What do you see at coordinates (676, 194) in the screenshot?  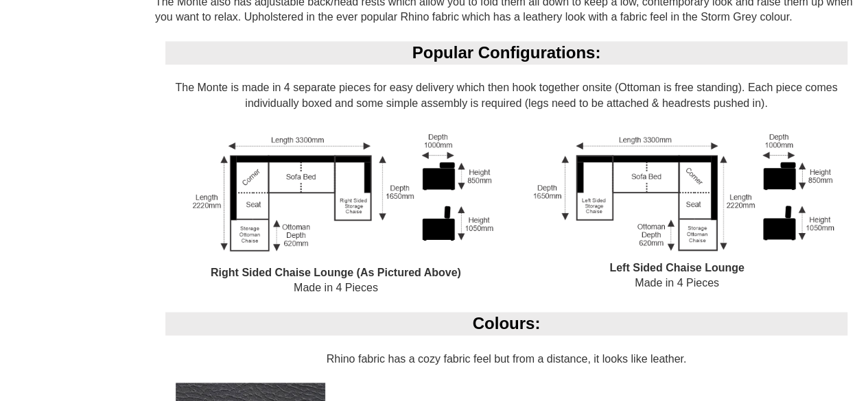 I see `img: Left Sided Chaise Lounge` at bounding box center [676, 194].